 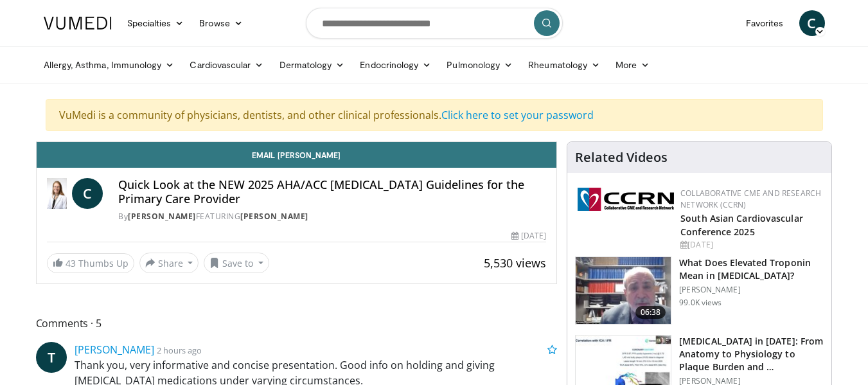 I want to click on div: VuMedi is a community of physicians, dentists, and other clinical professionals., so click(x=434, y=115).